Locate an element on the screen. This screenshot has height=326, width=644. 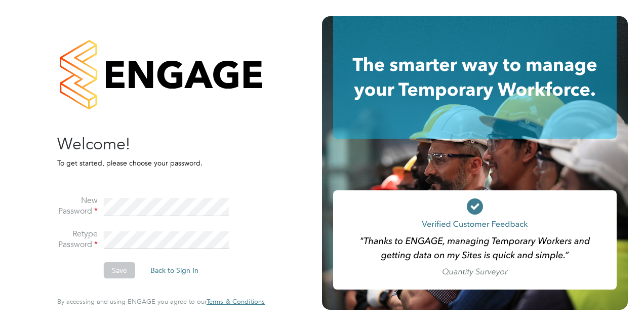
button: Save is located at coordinates (119, 270).